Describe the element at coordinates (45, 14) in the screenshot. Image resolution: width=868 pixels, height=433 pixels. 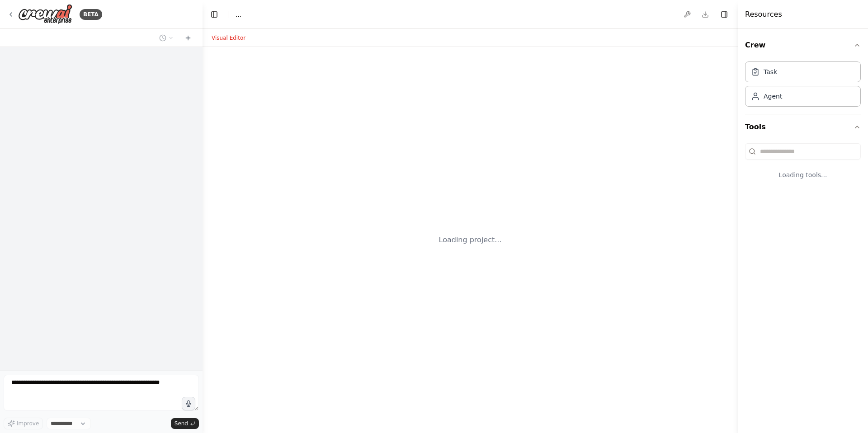
I see `img: Logo` at that location.